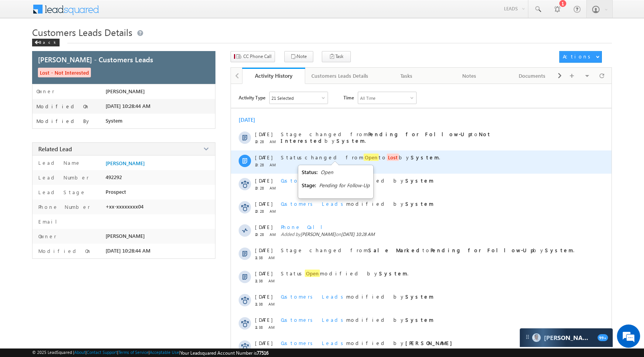  Describe the element at coordinates (58, 162) in the screenshot. I see `label: Lead Name` at that location.